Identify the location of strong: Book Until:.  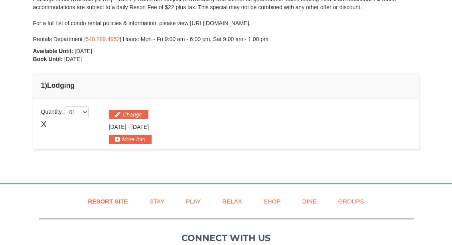
(48, 59).